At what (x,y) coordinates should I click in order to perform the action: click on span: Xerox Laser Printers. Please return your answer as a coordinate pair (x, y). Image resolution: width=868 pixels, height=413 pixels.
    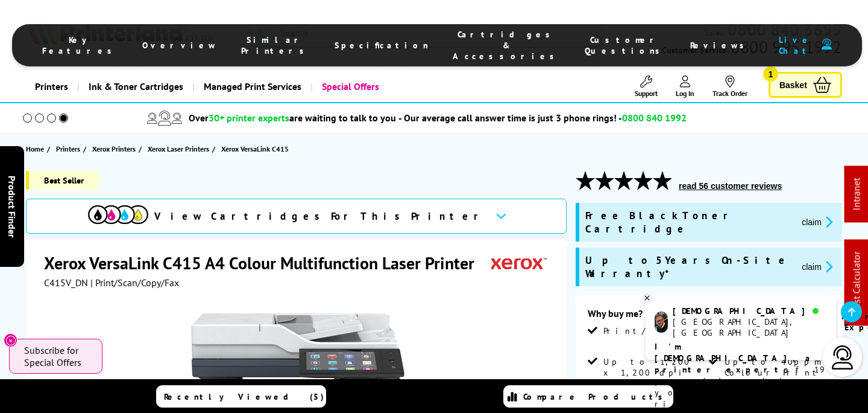
    Looking at the image, I should click on (178, 148).